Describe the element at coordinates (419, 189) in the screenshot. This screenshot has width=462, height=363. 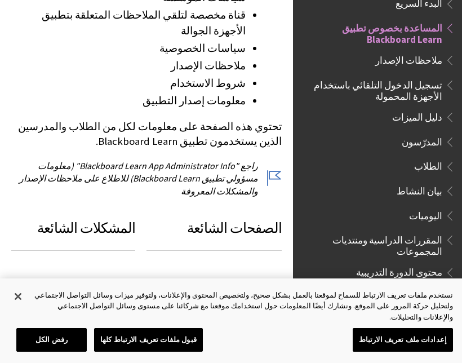
I see `span: بيان النشاط` at that location.